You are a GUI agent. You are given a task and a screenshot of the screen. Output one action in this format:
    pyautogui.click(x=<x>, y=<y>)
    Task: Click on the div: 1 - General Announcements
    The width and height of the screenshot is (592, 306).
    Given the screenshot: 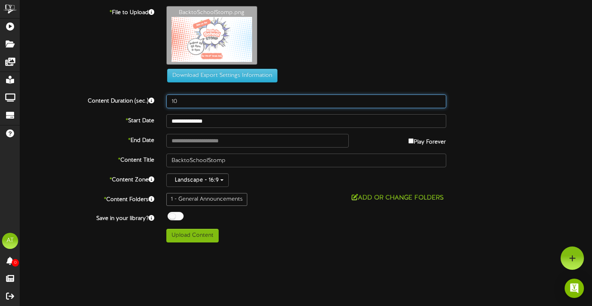 What is the action you would take?
    pyautogui.click(x=207, y=200)
    